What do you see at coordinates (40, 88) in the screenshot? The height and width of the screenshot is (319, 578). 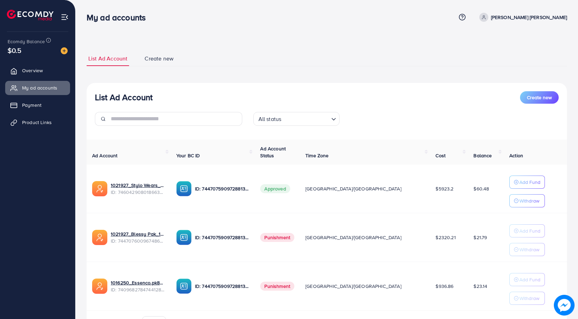 I see `span: My ad accounts` at bounding box center [40, 88].